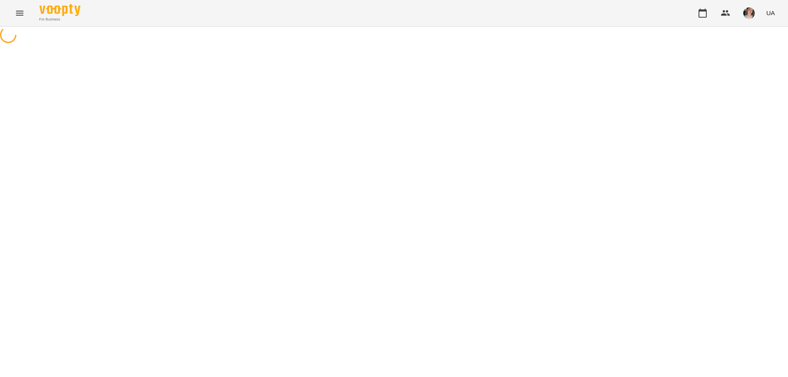  Describe the element at coordinates (770, 13) in the screenshot. I see `span: UA` at that location.